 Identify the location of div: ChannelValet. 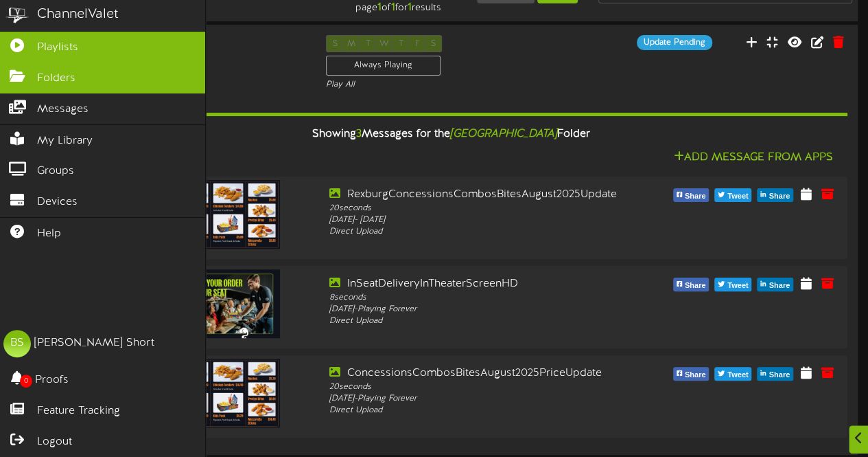
(78, 14).